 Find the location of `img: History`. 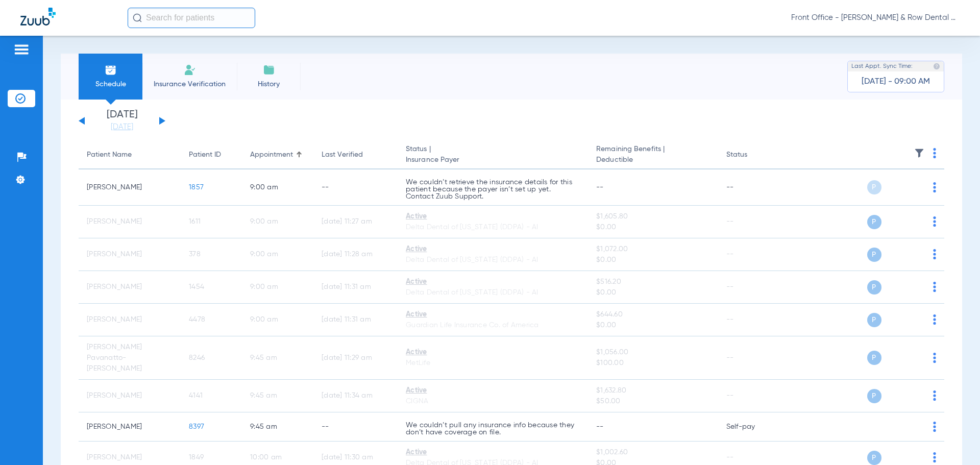

img: History is located at coordinates (269, 70).